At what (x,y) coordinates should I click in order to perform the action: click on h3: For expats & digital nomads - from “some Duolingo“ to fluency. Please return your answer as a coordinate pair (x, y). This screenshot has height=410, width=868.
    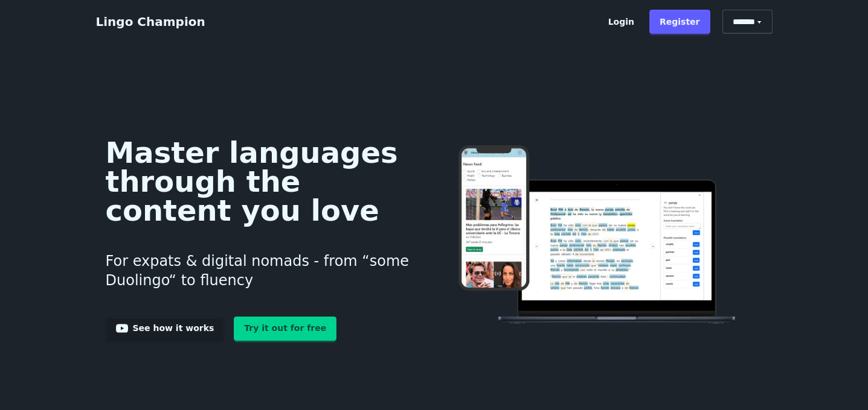
    Looking at the image, I should click on (260, 271).